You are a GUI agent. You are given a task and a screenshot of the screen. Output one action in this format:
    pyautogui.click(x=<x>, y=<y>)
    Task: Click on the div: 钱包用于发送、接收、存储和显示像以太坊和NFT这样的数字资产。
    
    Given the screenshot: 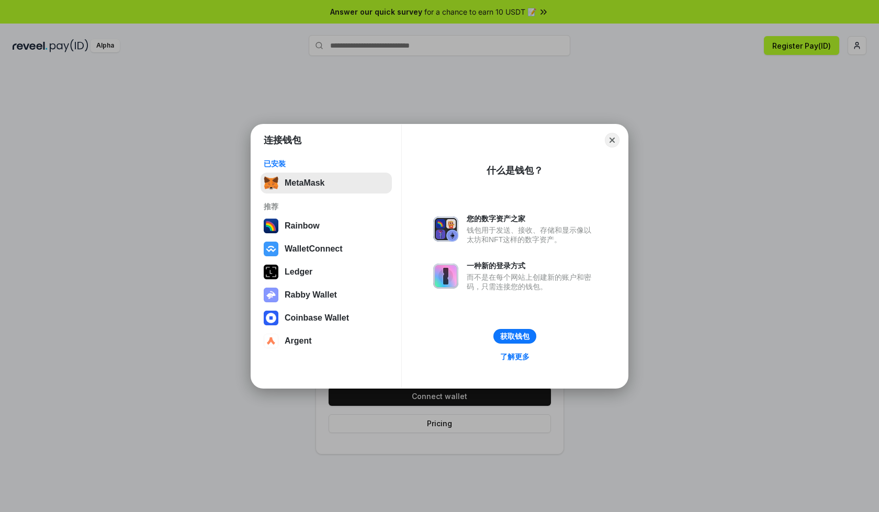 What is the action you would take?
    pyautogui.click(x=532, y=235)
    